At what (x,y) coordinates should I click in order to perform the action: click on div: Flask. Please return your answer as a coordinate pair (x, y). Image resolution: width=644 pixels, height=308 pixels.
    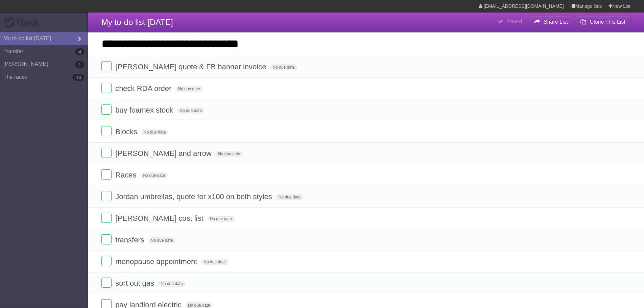
    Looking at the image, I should click on (23, 23).